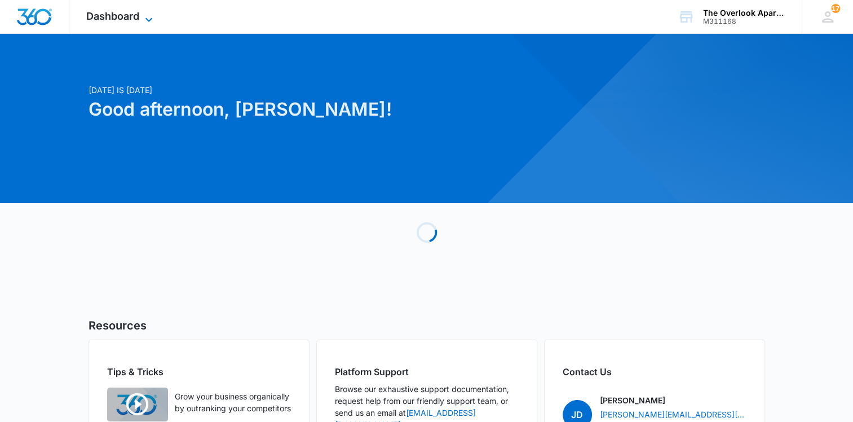 The height and width of the screenshot is (422, 853). What do you see at coordinates (233, 402) in the screenshot?
I see `p: Grow your business organically by outranking your competitors` at bounding box center [233, 402].